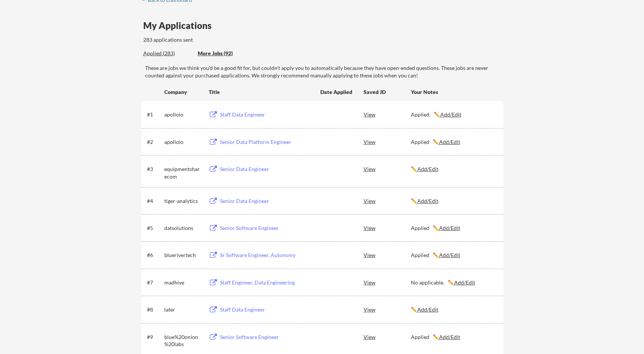  Describe the element at coordinates (183, 341) in the screenshot. I see `div: blue%20onion%20labs` at that location.